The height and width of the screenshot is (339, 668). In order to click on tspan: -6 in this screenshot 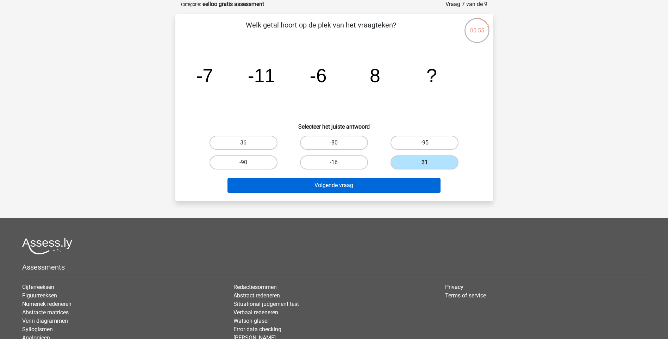, I will do `click(318, 75)`.